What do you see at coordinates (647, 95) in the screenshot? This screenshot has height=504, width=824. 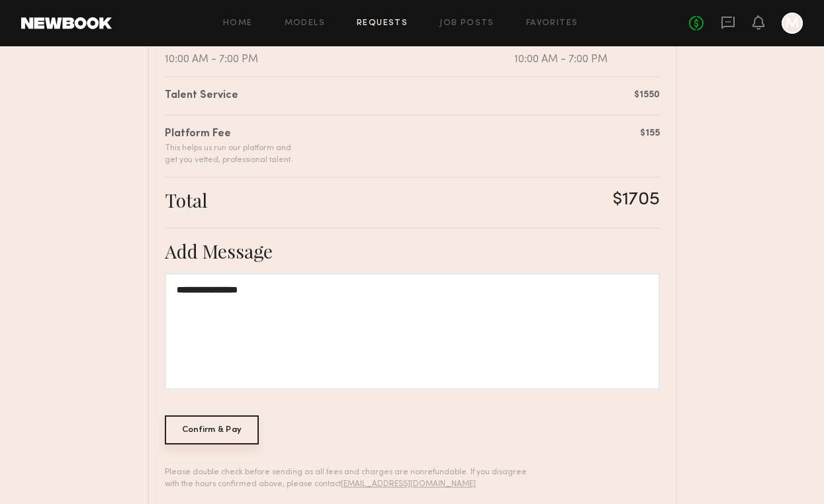 I see `div: $1550` at bounding box center [647, 95].